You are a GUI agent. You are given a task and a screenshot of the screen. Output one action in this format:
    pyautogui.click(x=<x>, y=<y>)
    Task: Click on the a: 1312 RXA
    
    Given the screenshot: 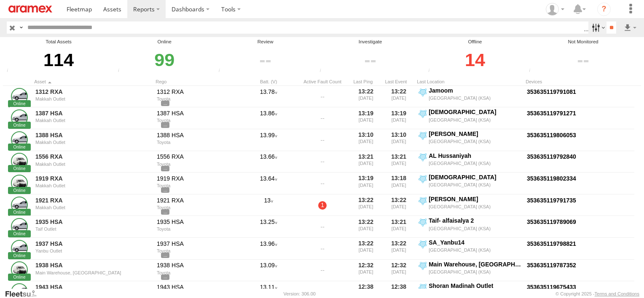 What is the action you would take?
    pyautogui.click(x=93, y=92)
    